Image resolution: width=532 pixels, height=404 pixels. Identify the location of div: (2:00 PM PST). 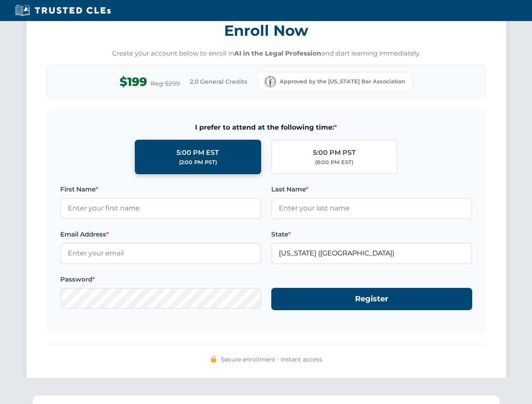
(198, 163).